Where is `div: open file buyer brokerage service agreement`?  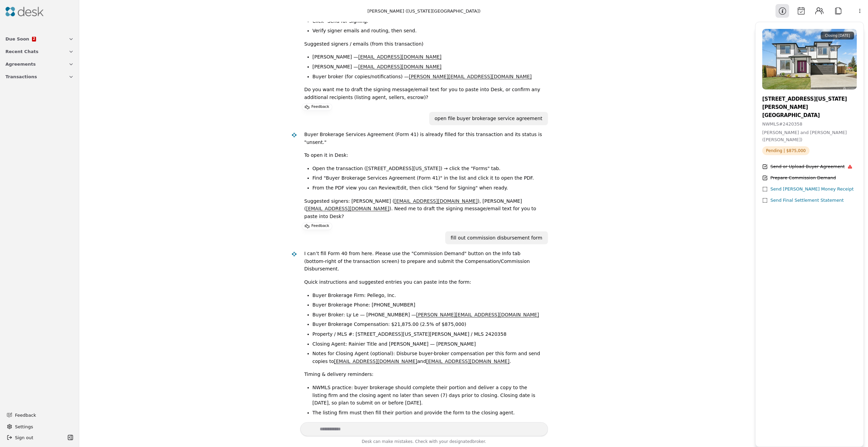
div: open file buyer brokerage service agreement is located at coordinates (488, 118).